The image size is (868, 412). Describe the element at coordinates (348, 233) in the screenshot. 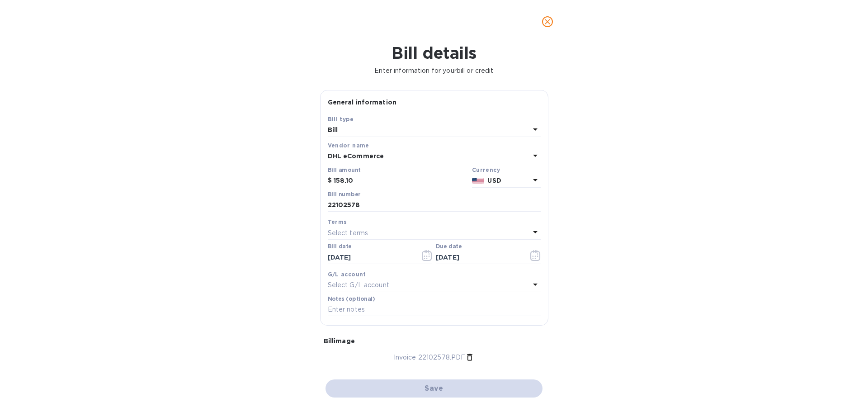

I see `p: Select terms` at that location.